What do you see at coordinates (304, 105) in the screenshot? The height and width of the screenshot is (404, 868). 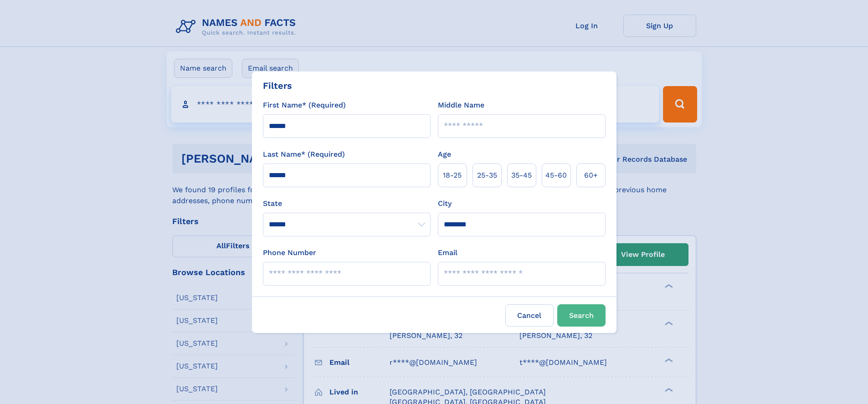 I see `label: First Name* (Required)` at bounding box center [304, 105].